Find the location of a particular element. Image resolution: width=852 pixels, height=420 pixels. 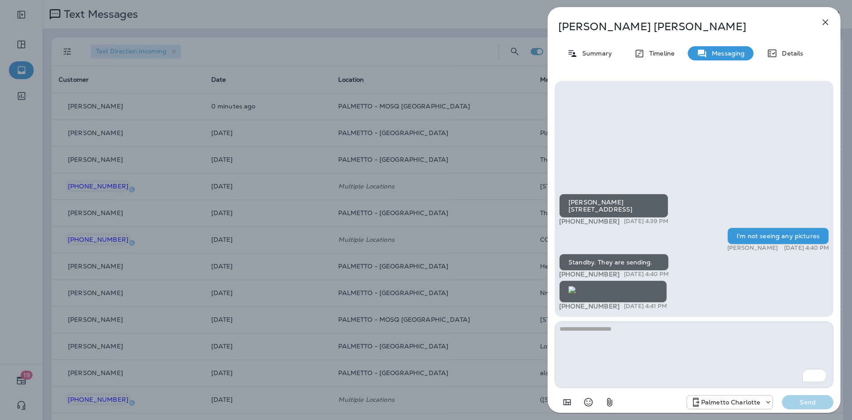

div: Standby. They are sending. is located at coordinates (614, 262).